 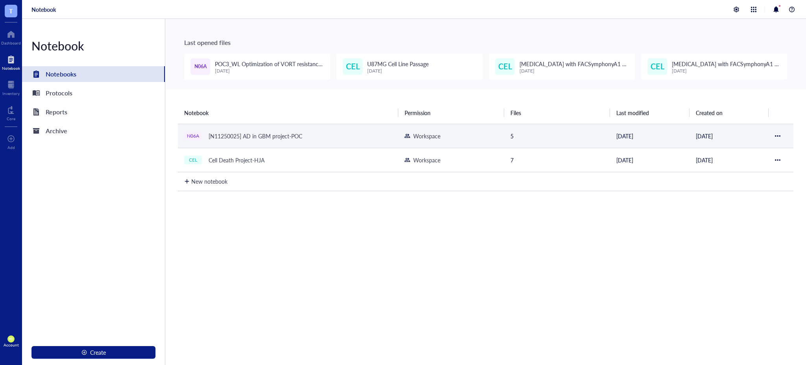 What do you see at coordinates (61, 74) in the screenshot?
I see `div: Notebooks` at bounding box center [61, 74].